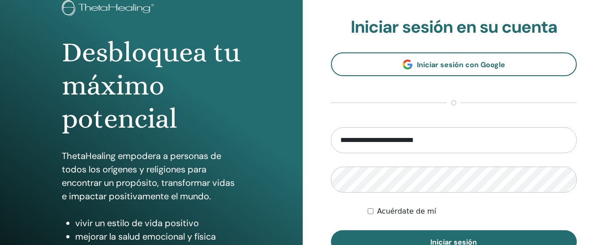 The width and height of the screenshot is (605, 245). I want to click on a: Iniciar sesión con Google, so click(454, 64).